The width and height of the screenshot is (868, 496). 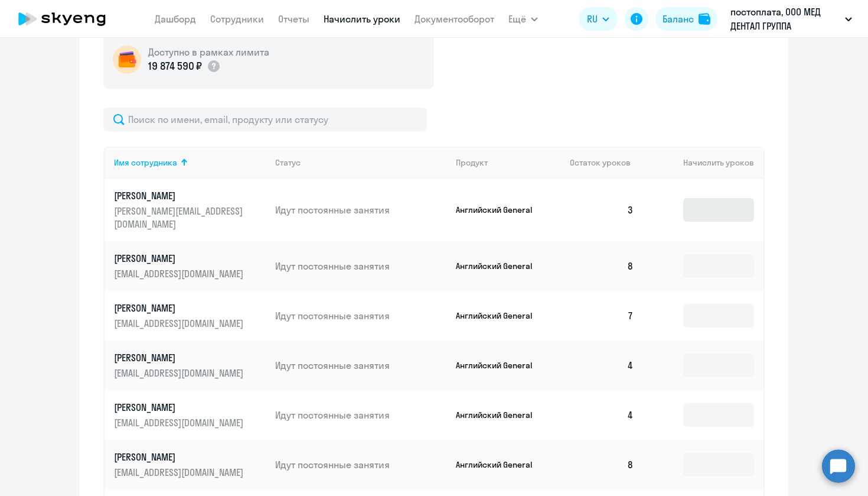 What do you see at coordinates (602, 315) in the screenshot?
I see `td: 7` at bounding box center [602, 315].